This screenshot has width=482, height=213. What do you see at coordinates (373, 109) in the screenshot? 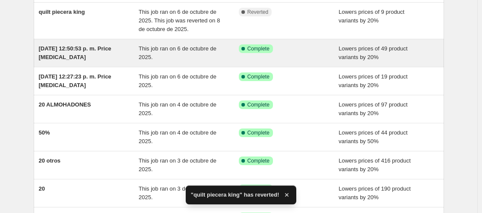
I see `span: Lowers prices of 97 product variants by 20%` at bounding box center [373, 109].